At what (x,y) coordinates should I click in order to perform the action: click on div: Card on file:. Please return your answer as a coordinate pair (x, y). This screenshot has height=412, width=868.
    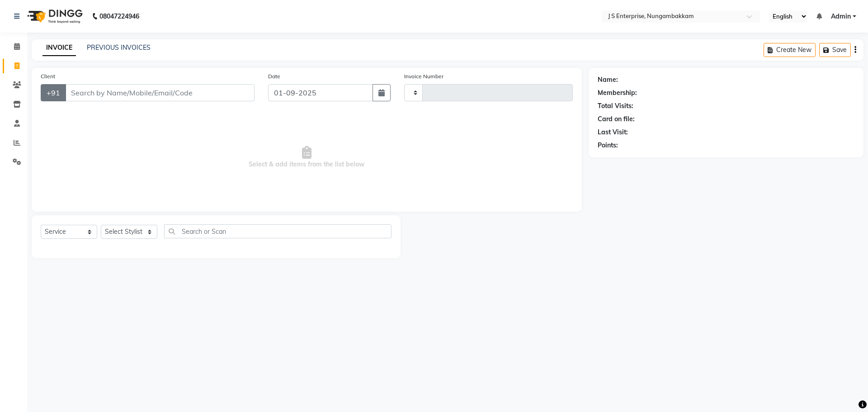
    Looking at the image, I should click on (616, 119).